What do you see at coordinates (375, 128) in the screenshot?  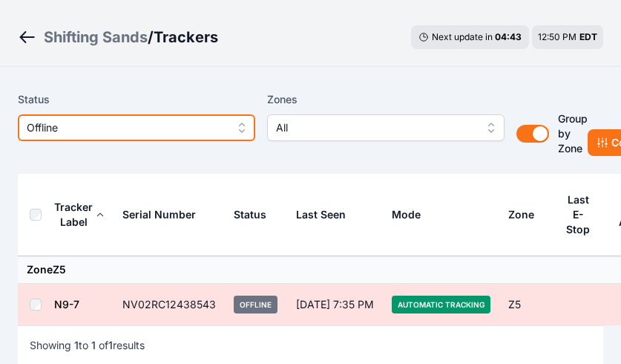 I see `span: All` at bounding box center [375, 128].